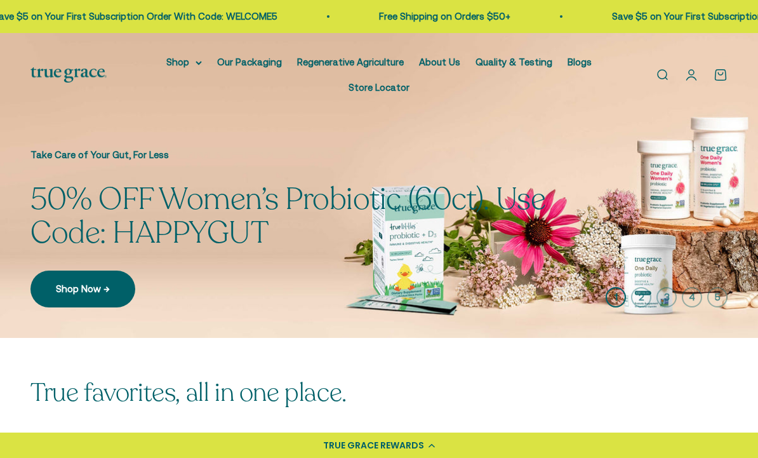 This screenshot has height=458, width=758. Describe the element at coordinates (373, 445) in the screenshot. I see `div: TRUE GRACE REWARDS` at that location.